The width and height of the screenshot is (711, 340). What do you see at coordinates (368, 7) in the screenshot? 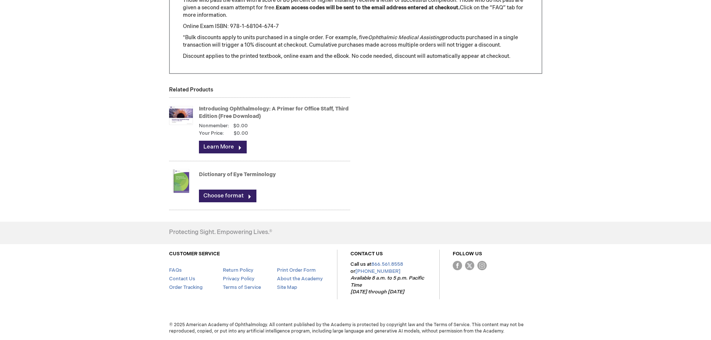
I see `strong: Exam access codes will be sent to the email address entered at checkout.` at bounding box center [368, 7].